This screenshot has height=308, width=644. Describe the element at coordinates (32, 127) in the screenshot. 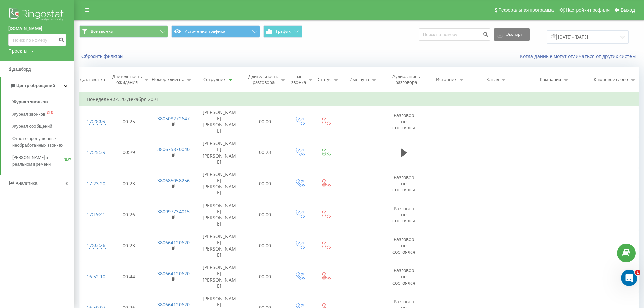

I see `span: Журнал сообщений` at that location.